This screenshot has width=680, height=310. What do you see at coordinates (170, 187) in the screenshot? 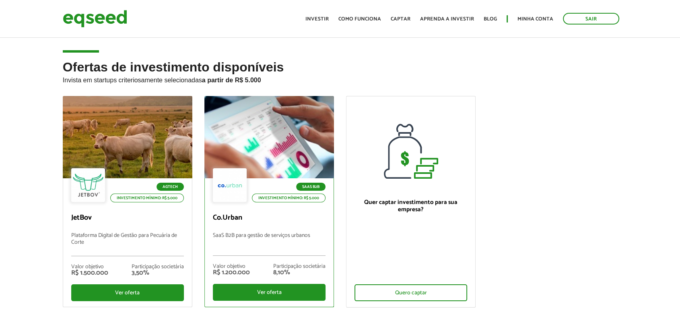
I see `p: Agtech` at bounding box center [170, 187].